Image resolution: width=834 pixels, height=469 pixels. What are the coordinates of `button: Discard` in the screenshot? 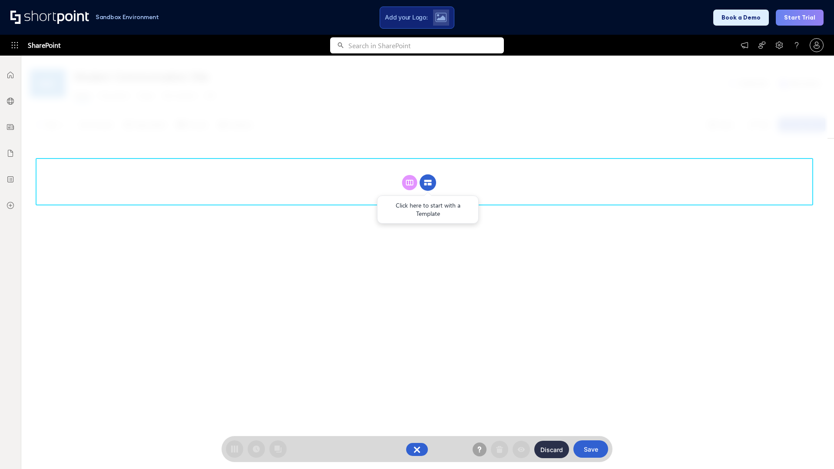 It's located at (551, 449).